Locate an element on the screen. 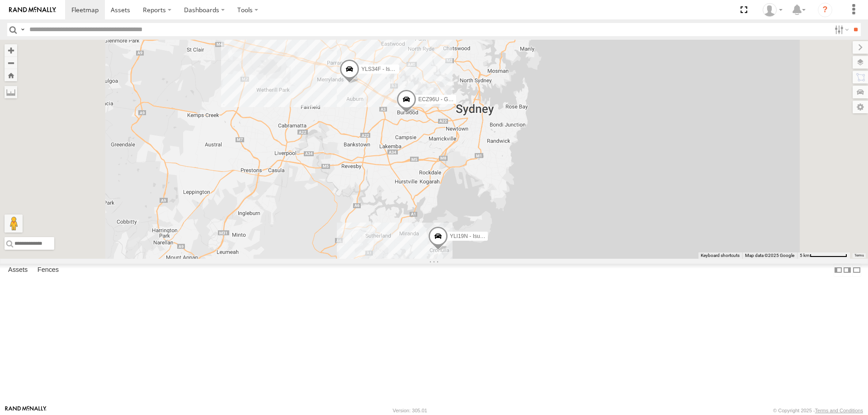 This screenshot has height=415, width=868. label: Search Filter Options is located at coordinates (840, 29).